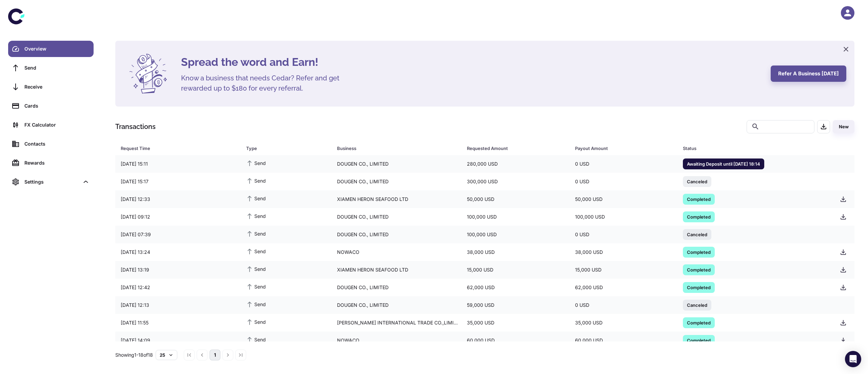 The width and height of the screenshot is (868, 374). What do you see at coordinates (175, 149) in the screenshot?
I see `div: Request Time` at bounding box center [175, 149].